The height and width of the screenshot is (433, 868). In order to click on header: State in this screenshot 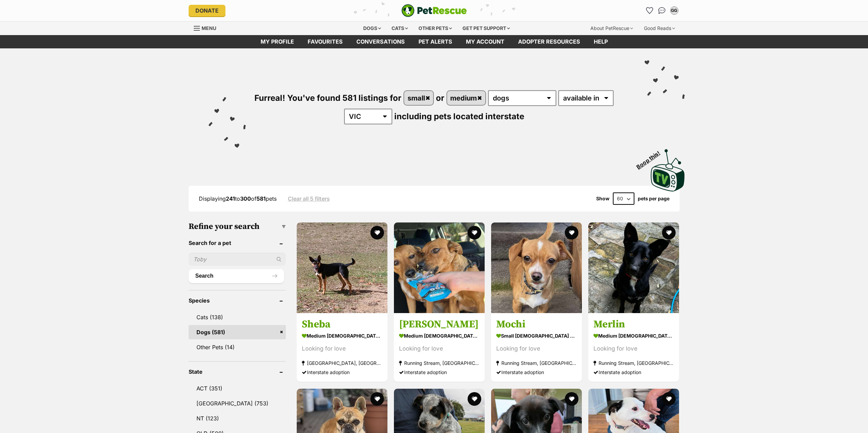, I will do `click(237, 372)`.